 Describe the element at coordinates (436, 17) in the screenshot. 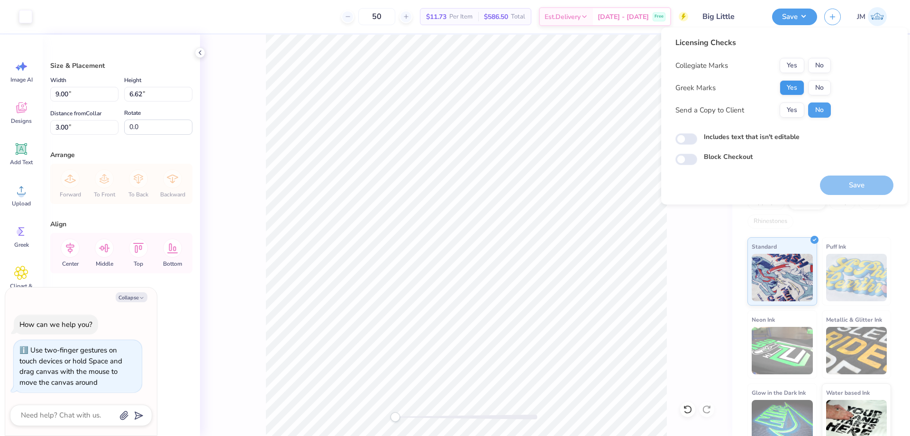

I see `span: $11.73` at that location.